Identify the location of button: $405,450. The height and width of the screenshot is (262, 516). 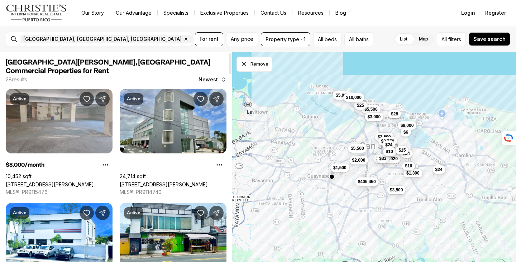
(367, 182).